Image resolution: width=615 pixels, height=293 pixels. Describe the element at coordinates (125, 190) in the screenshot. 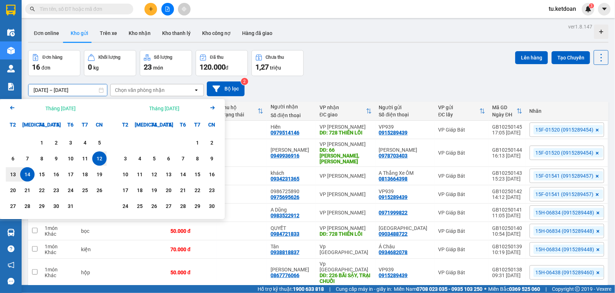

I see `div: 17` at that location.